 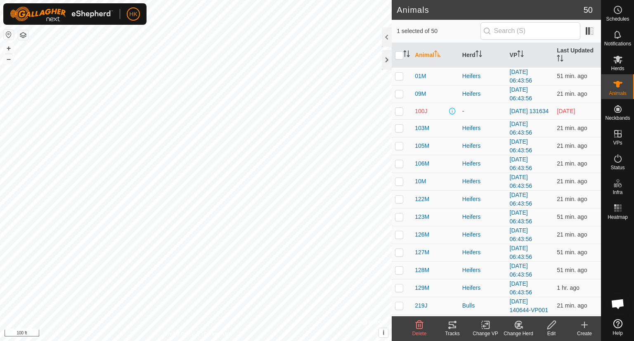 I want to click on span: Heatmap, so click(x=618, y=217).